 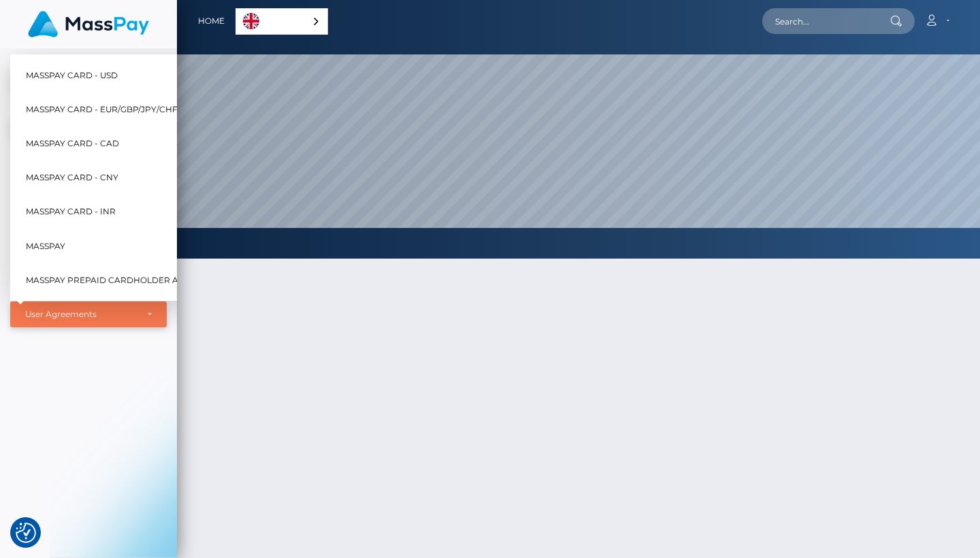 I want to click on aside: Language selected: English, so click(x=282, y=21).